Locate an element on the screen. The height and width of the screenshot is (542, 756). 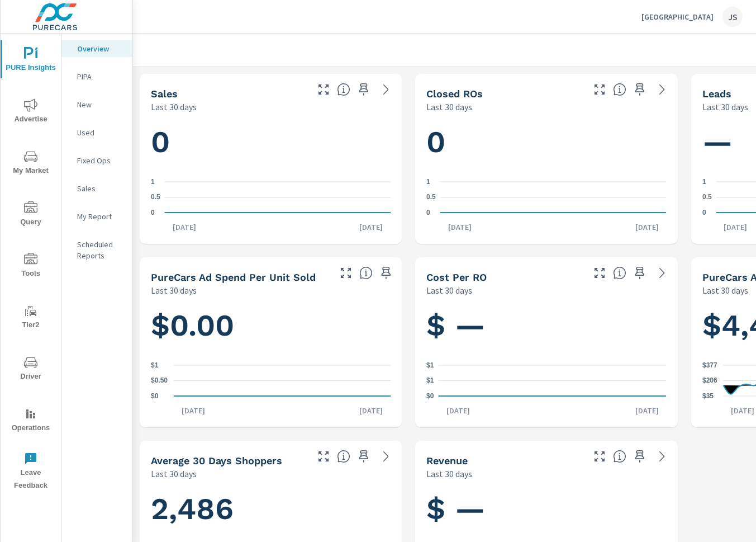
span: Average cost of advertising per each vehicle sold at the dealer over the selected date range. The... is located at coordinates (366, 273).